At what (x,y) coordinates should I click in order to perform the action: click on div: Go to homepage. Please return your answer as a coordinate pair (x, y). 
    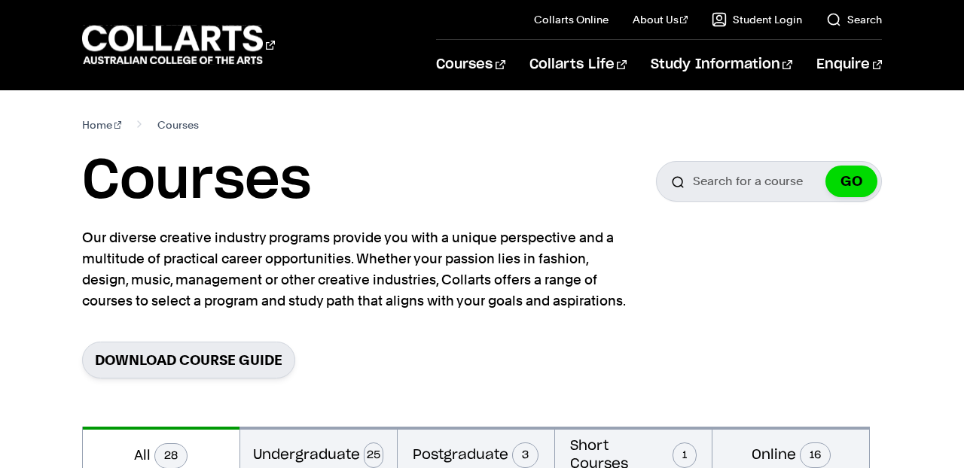
    Looking at the image, I should click on (178, 44).